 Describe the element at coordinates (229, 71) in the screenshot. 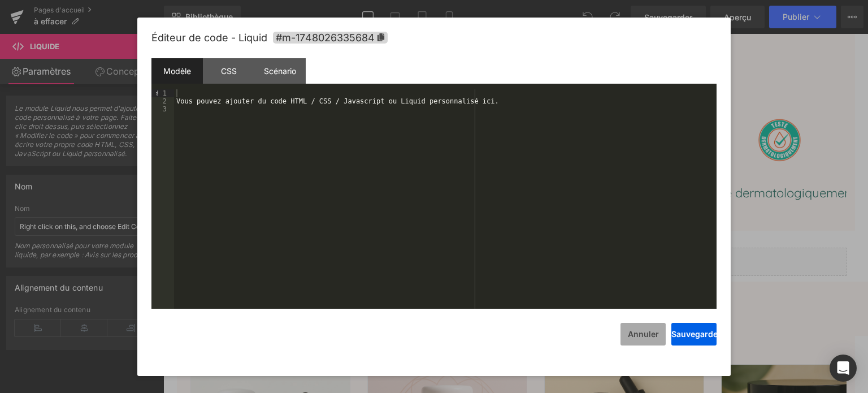

I see `font: CSS` at that location.